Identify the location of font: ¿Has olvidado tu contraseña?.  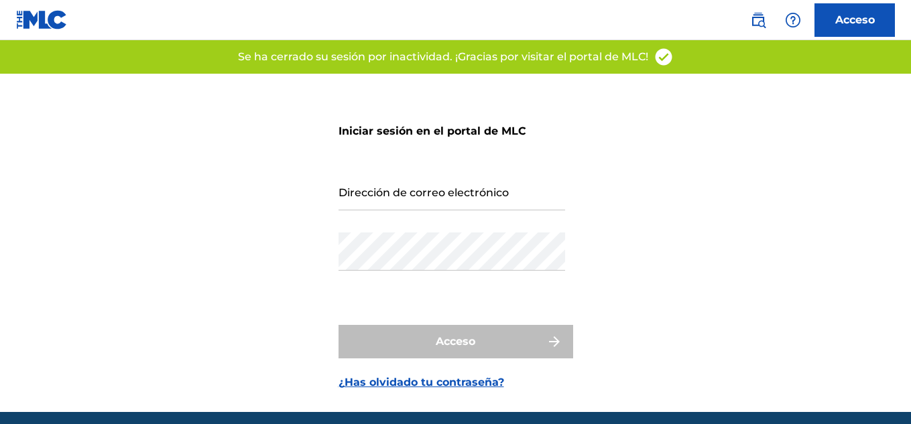
(421, 382).